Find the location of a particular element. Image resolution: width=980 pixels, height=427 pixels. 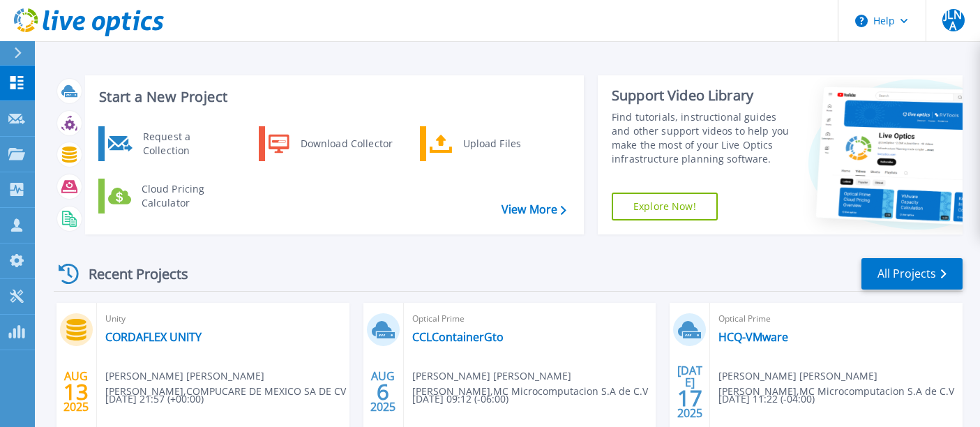

span: 6 is located at coordinates (383, 391).